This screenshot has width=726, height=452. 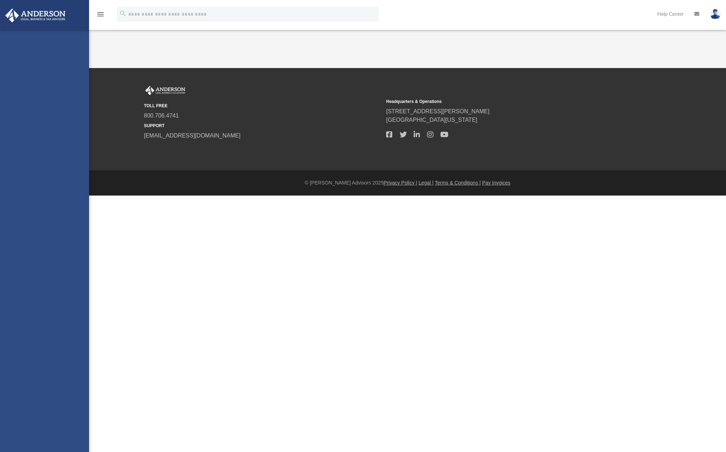 I want to click on a: menu, so click(x=100, y=16).